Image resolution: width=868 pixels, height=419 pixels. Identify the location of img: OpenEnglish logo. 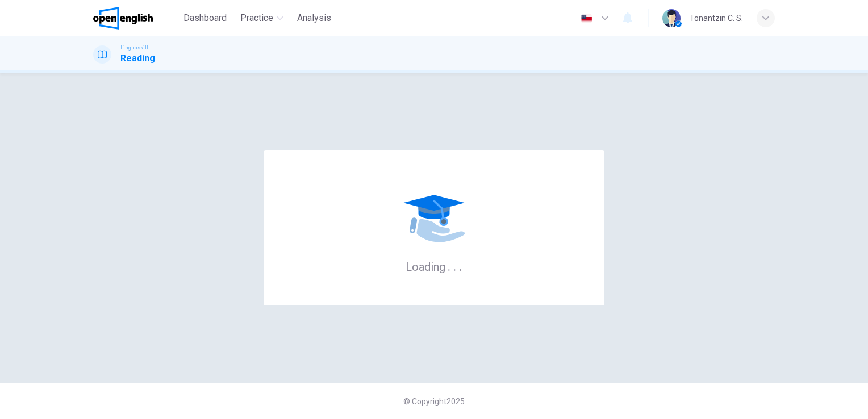
(123, 18).